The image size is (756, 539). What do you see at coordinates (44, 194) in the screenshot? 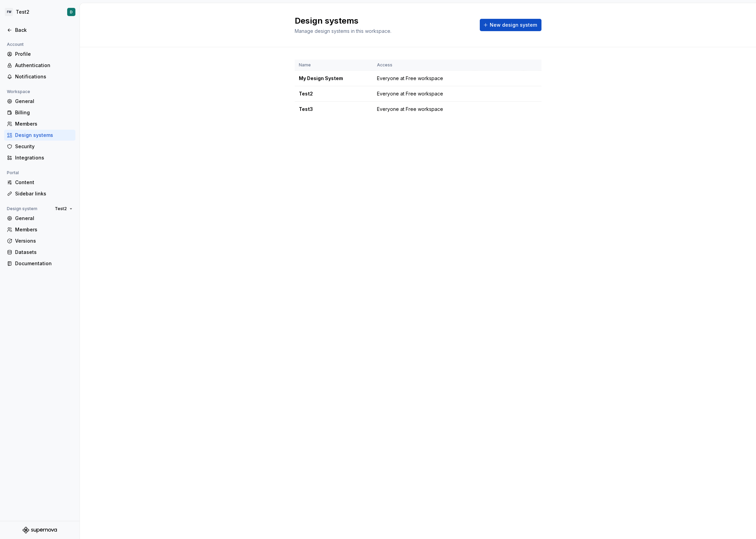
I see `div: Sidebar links` at bounding box center [44, 194].